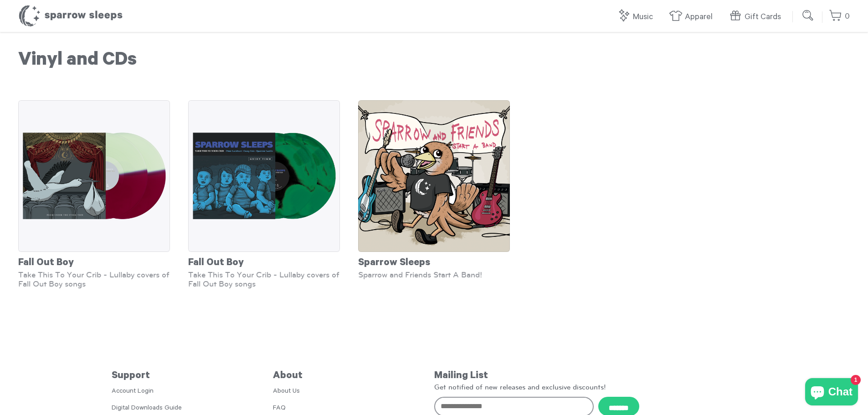 This screenshot has height=415, width=868. I want to click on h5: Mailing List, so click(595, 376).